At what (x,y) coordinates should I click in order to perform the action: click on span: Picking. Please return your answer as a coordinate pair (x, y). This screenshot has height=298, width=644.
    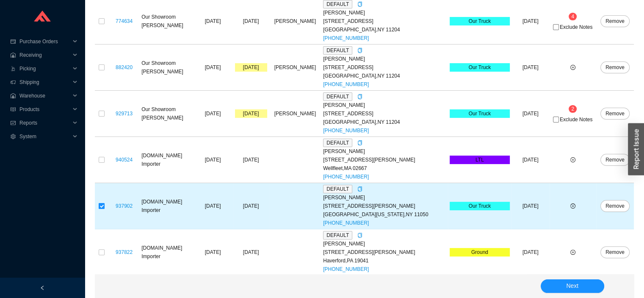
    Looking at the image, I should click on (45, 68).